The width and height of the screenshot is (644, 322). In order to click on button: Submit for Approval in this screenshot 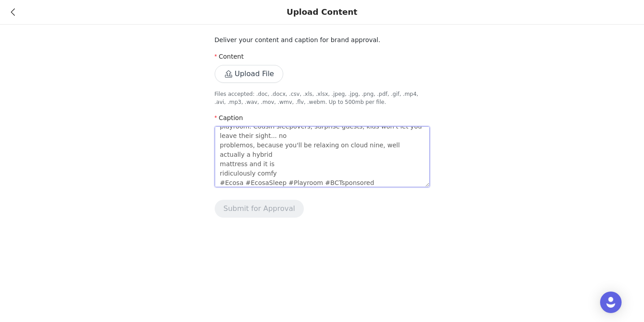, I will do `click(260, 208)`.